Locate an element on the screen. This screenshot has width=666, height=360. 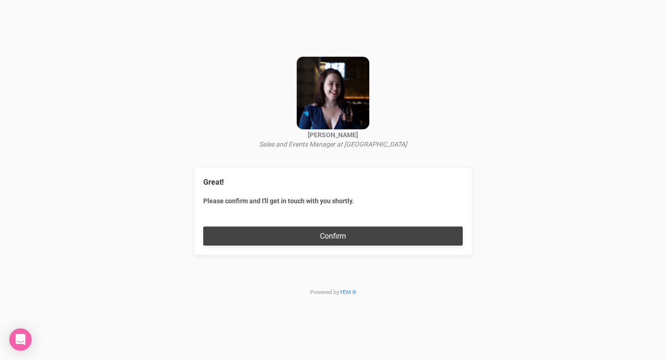
div: Open Intercom Messenger is located at coordinates (20, 339).